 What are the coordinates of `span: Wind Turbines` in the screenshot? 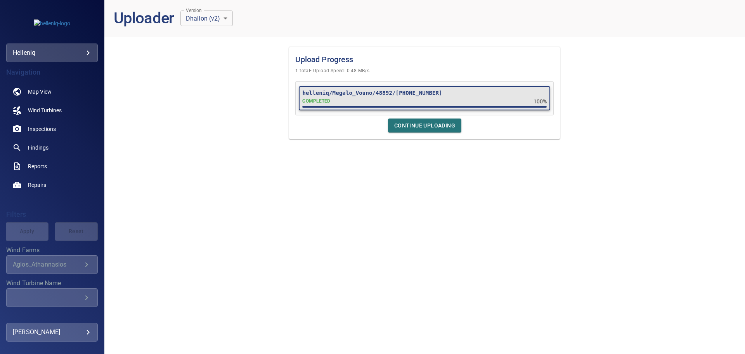 It's located at (45, 110).